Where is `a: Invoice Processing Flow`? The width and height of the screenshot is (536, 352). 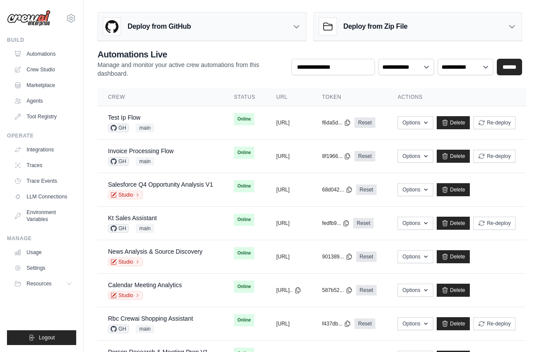
a: Invoice Processing Flow is located at coordinates (141, 151).